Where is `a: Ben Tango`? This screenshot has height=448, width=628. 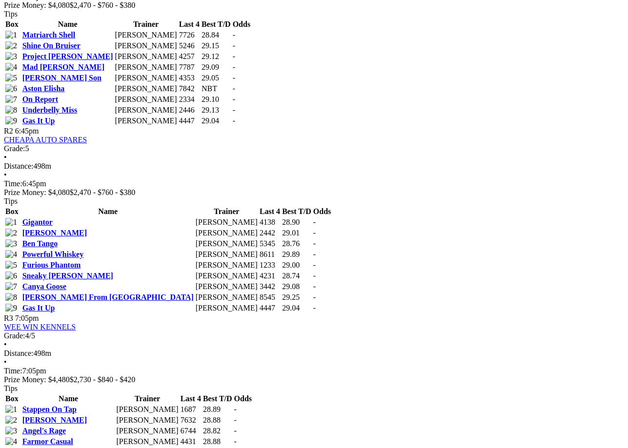 a: Ben Tango is located at coordinates (40, 244).